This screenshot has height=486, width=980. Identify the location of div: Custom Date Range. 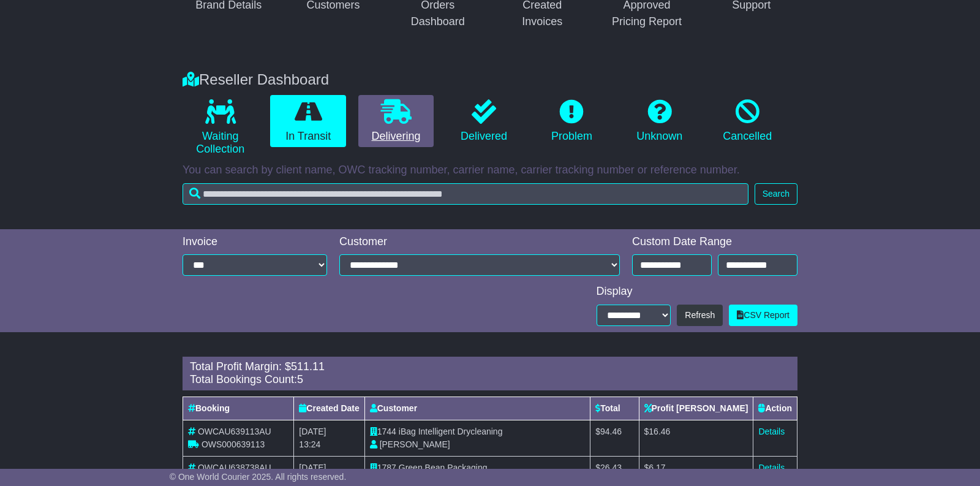
(715, 242).